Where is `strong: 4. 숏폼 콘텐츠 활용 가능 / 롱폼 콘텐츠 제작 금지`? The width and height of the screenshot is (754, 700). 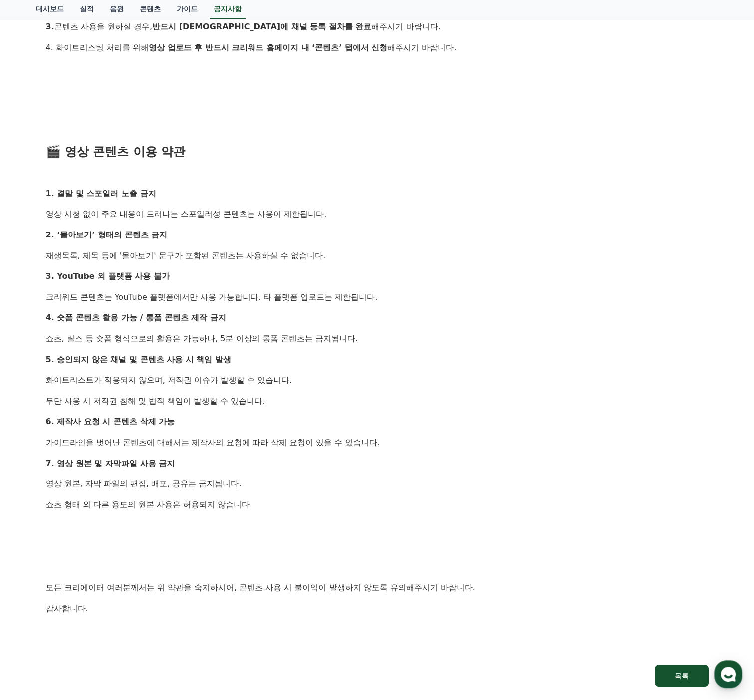 strong: 4. 숏폼 콘텐츠 활용 가능 / 롱폼 콘텐츠 제작 금지 is located at coordinates (136, 317).